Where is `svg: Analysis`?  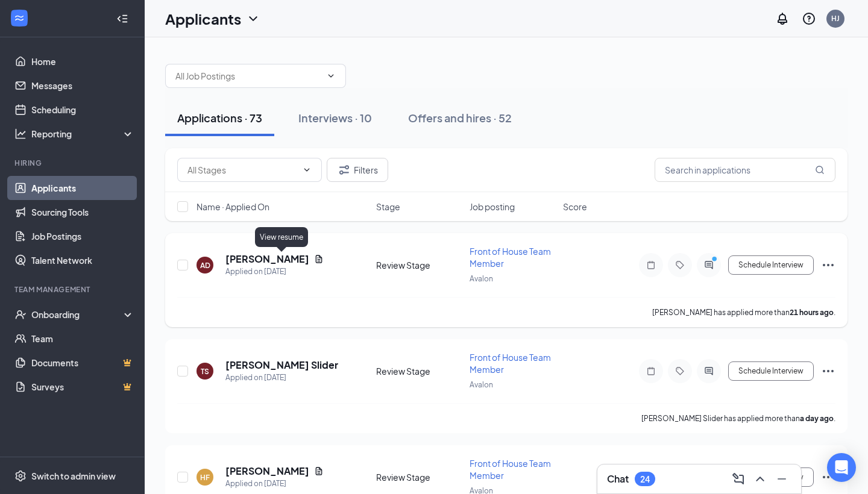
svg: Analysis is located at coordinates (20, 134).